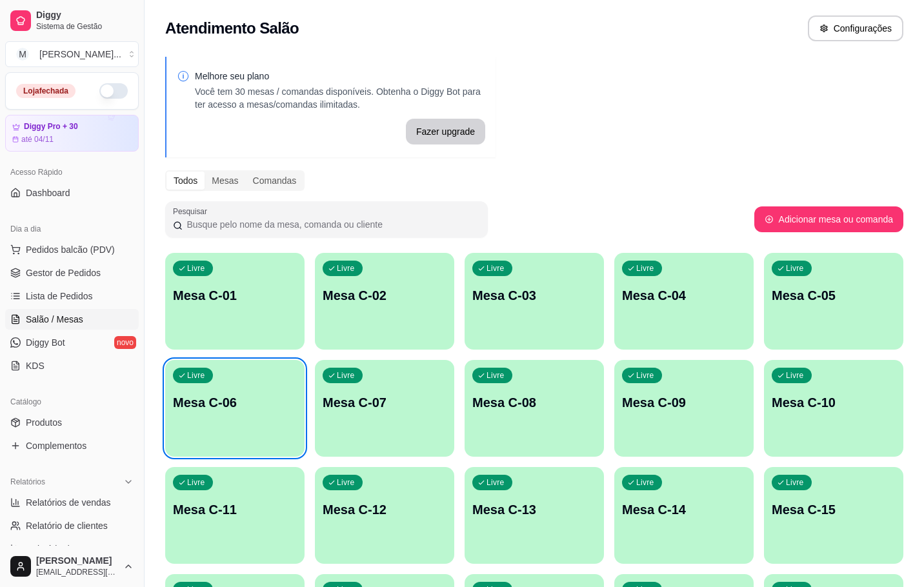 The height and width of the screenshot is (587, 924). Describe the element at coordinates (833, 295) in the screenshot. I see `p: Mesa C-05` at that location.